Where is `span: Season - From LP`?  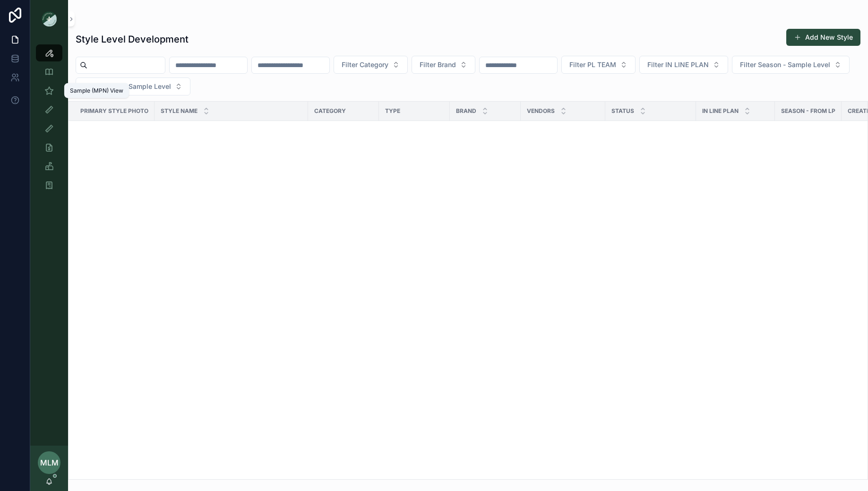
span: Season - From LP is located at coordinates (808, 111).